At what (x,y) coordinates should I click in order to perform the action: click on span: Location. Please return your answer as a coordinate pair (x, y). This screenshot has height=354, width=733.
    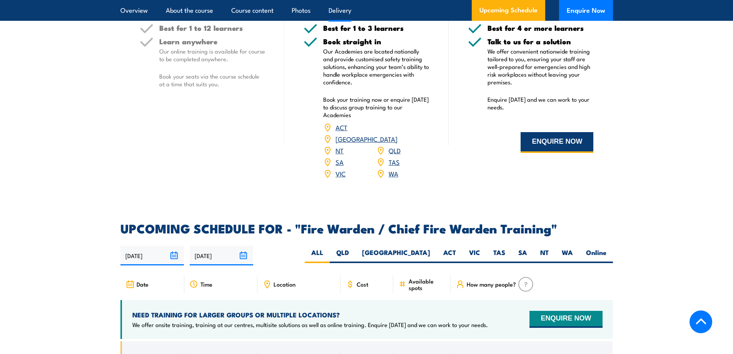
    Looking at the image, I should click on (285, 284).